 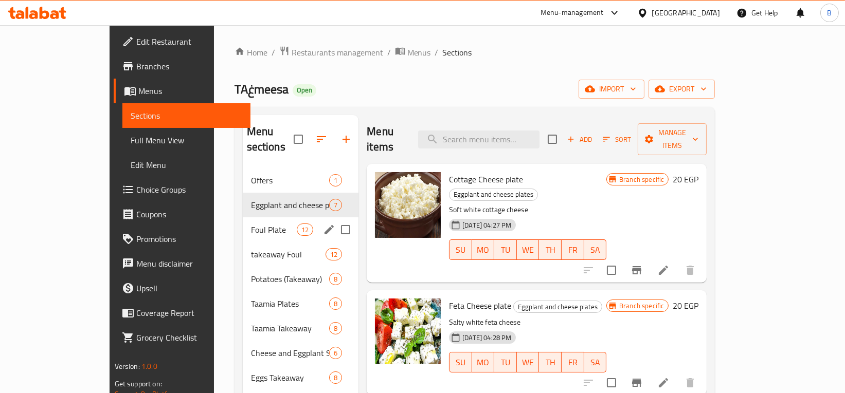 I want to click on a: Grocery Checklist, so click(x=182, y=338).